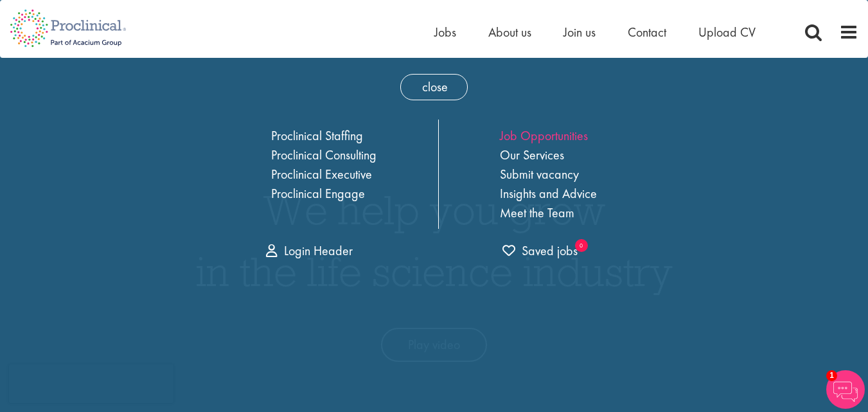 The height and width of the screenshot is (412, 868). What do you see at coordinates (510, 32) in the screenshot?
I see `a: About us` at bounding box center [510, 32].